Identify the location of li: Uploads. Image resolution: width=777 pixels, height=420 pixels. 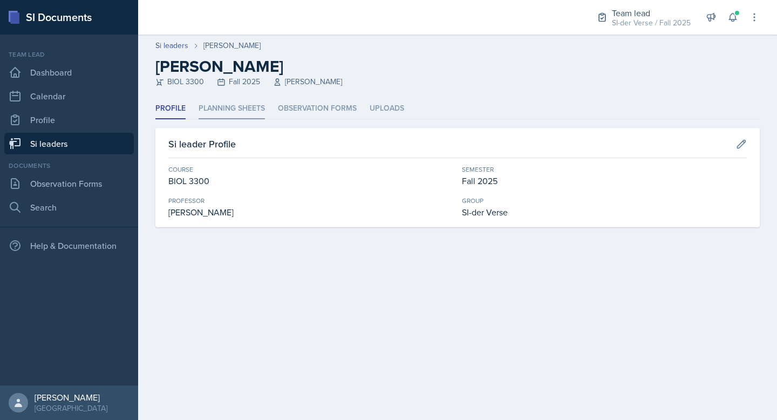
(387, 108).